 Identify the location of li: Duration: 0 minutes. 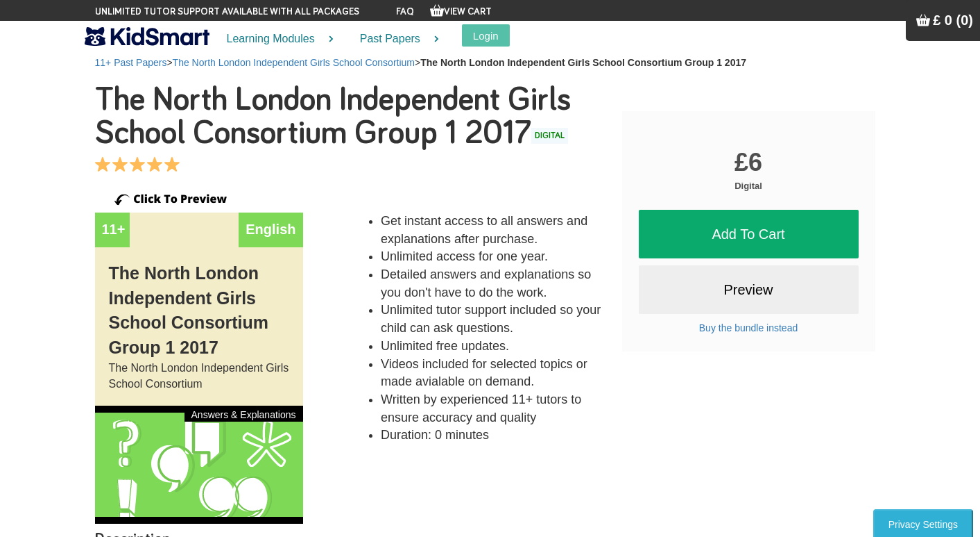
(491, 435).